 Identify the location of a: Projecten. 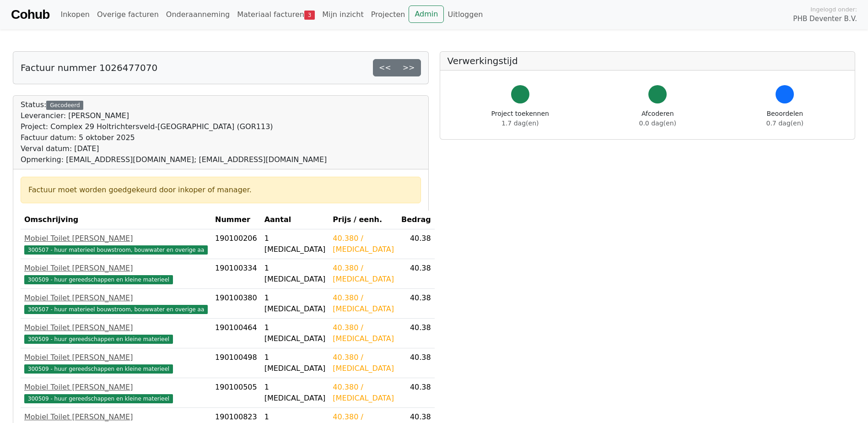
(388, 15).